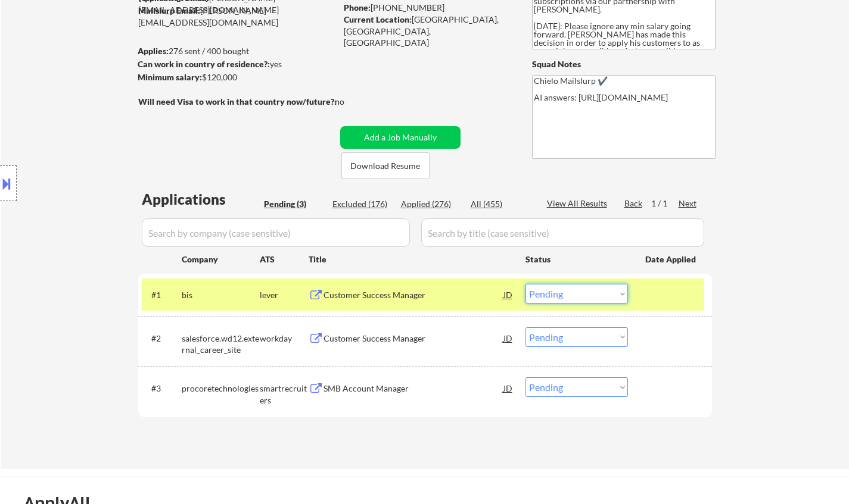 The height and width of the screenshot is (504, 849). I want to click on div: ATS, so click(284, 260).